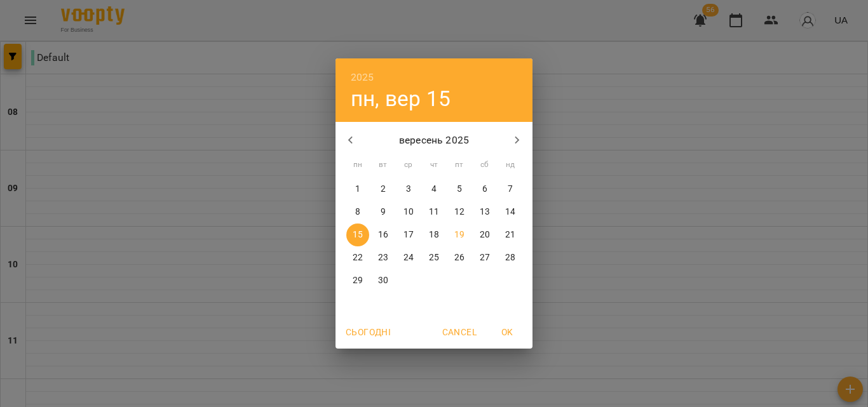 Image resolution: width=868 pixels, height=407 pixels. Describe the element at coordinates (434, 140) in the screenshot. I see `p: вересень 2025` at that location.